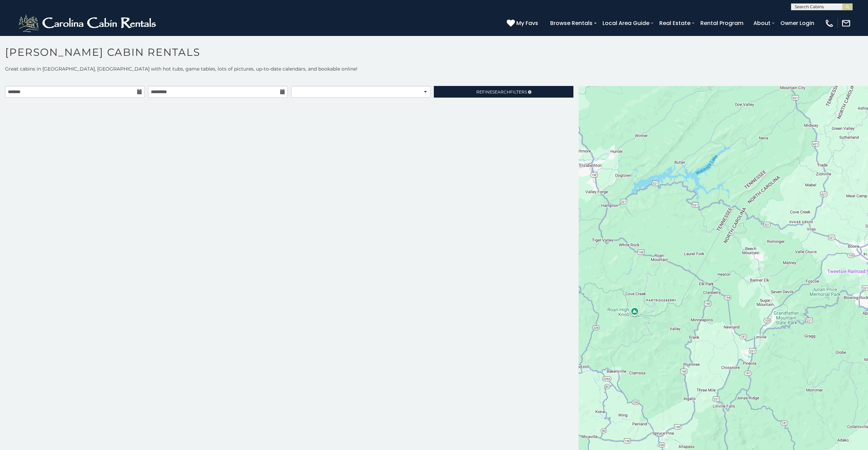 The width and height of the screenshot is (868, 450). What do you see at coordinates (523, 24) in the screenshot?
I see `a: My Favs` at bounding box center [523, 24].